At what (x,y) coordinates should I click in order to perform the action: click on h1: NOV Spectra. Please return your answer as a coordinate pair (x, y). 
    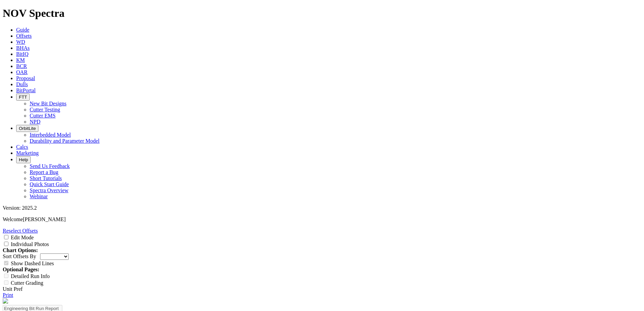
    Looking at the image, I should click on (322, 13).